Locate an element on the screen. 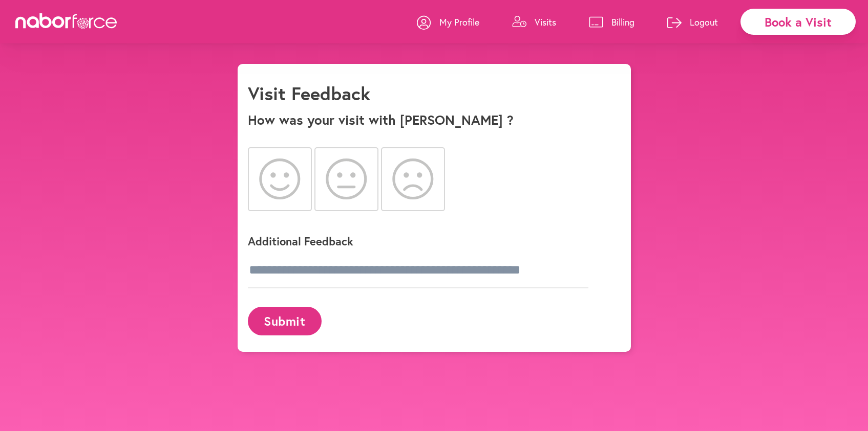 The width and height of the screenshot is (868, 431). p: Billing is located at coordinates (622, 22).